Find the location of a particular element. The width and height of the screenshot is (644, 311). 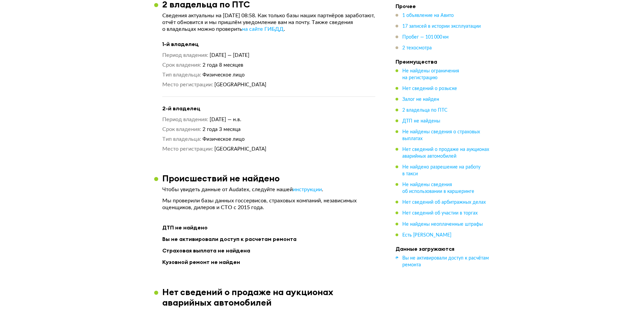

span: 2 владельца по ПТС is located at coordinates (425, 110).